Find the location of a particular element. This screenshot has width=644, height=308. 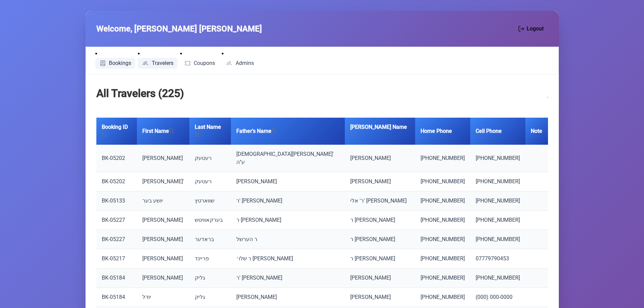

td: יושע בער is located at coordinates (163, 201).